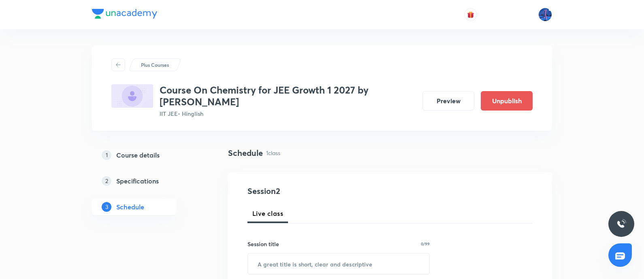 This screenshot has width=644, height=279. I want to click on h5: Course details, so click(138, 155).